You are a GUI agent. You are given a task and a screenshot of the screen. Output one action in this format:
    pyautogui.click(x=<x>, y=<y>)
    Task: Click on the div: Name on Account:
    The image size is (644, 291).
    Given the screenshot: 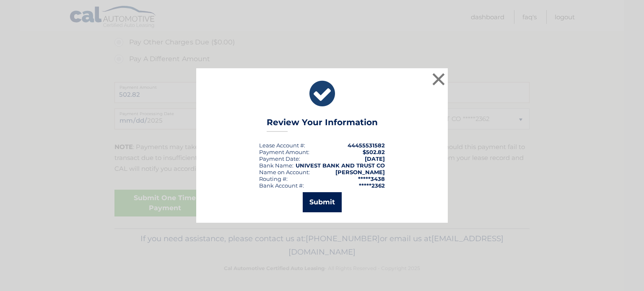 What is the action you would take?
    pyautogui.click(x=285, y=172)
    